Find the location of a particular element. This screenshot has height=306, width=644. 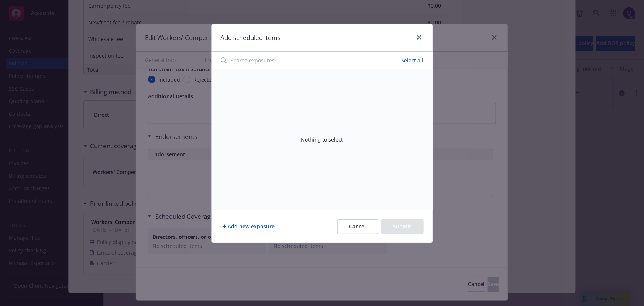

input: Search exposures is located at coordinates (274, 60).